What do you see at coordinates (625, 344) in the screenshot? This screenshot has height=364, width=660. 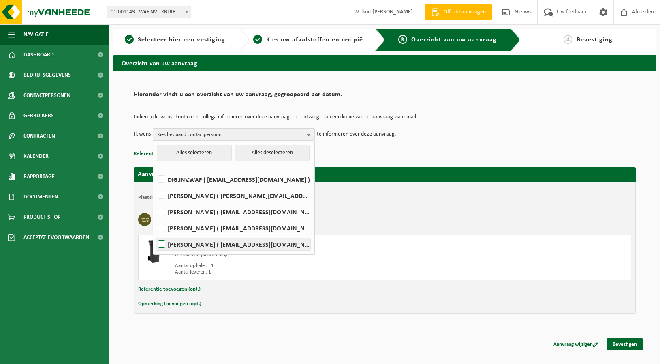 I see `a: Bevestigen` at bounding box center [625, 344].